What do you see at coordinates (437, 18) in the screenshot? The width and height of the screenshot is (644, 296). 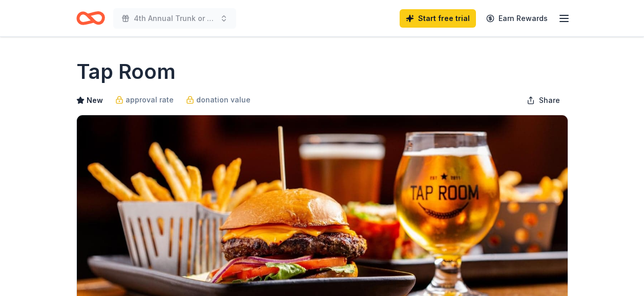 I see `a: Start free trial` at bounding box center [437, 18].